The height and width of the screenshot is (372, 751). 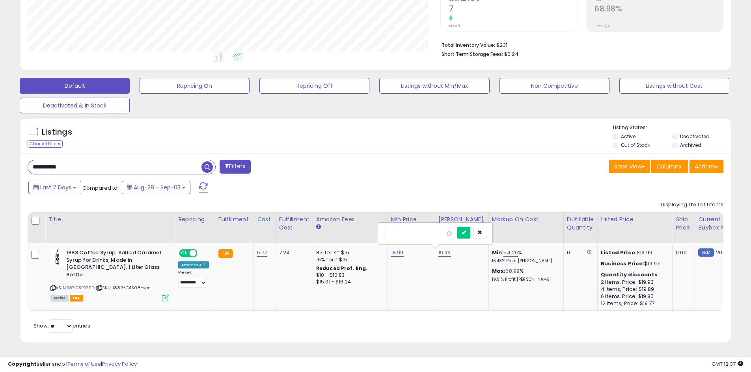 I want to click on span: Show: entries, so click(x=62, y=326).